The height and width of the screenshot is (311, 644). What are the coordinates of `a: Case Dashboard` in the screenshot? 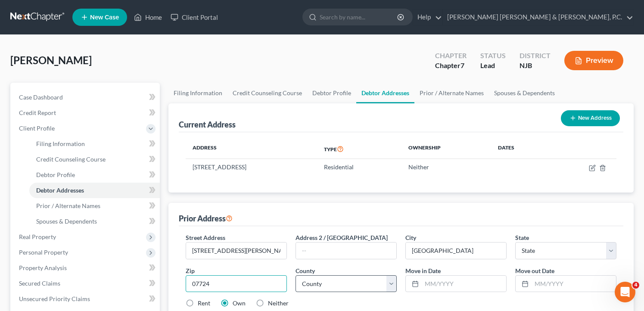 It's located at (86, 97).